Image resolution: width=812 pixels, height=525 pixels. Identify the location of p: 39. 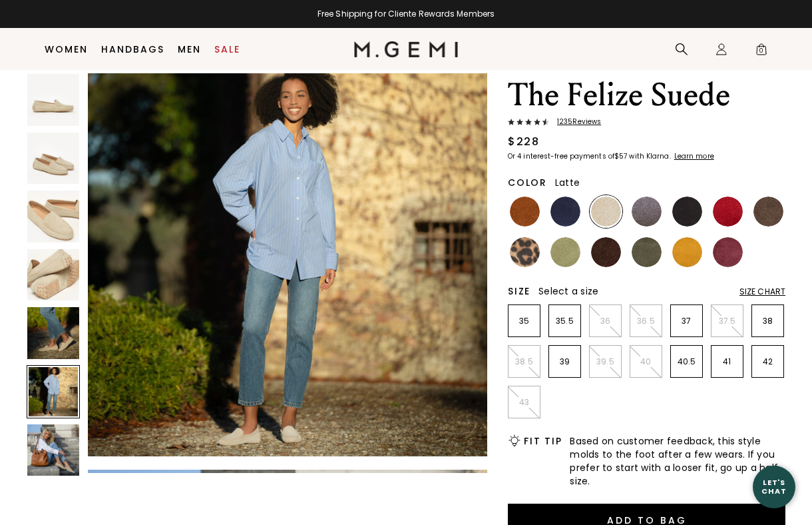
(564, 362).